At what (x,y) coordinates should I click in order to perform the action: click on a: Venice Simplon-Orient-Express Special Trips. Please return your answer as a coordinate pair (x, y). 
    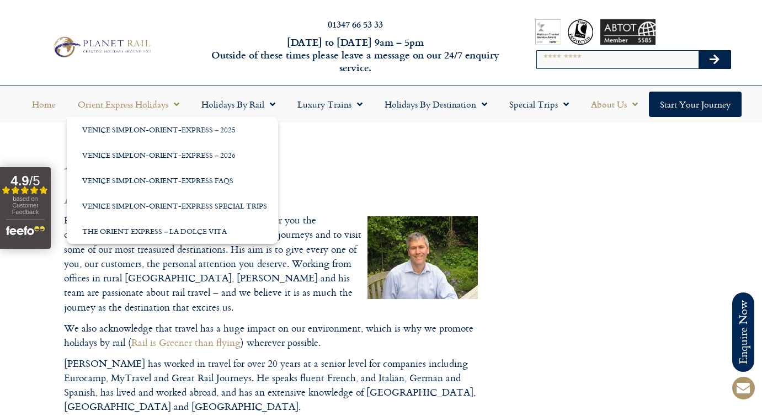
    Looking at the image, I should click on (172, 206).